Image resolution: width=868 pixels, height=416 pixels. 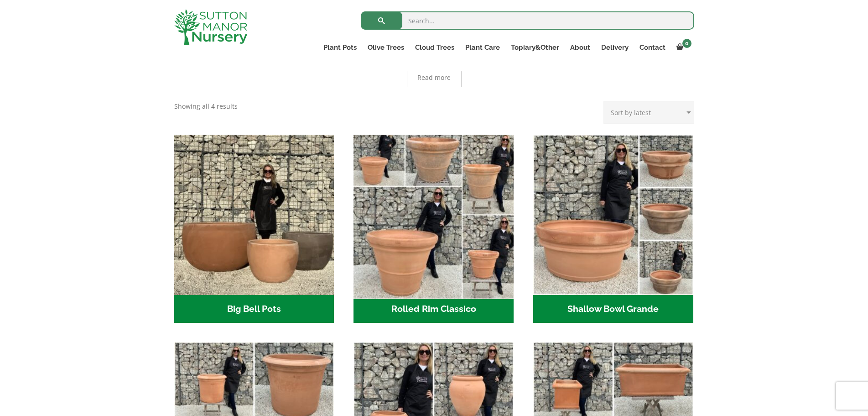 I want to click on span: Read more, so click(x=434, y=78).